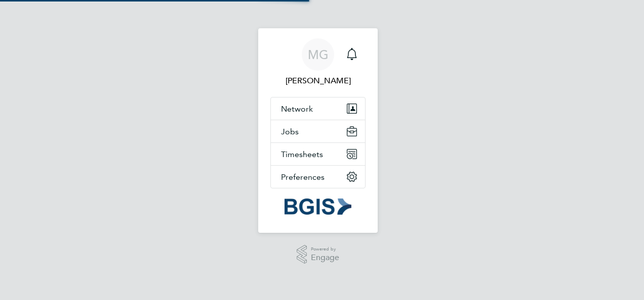  I want to click on span: Jobs, so click(290, 132).